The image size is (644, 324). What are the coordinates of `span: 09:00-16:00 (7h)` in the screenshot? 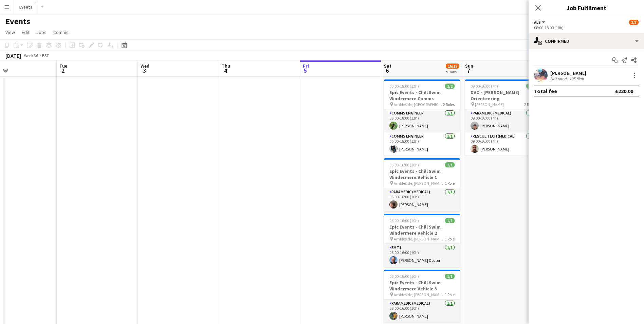 It's located at (483, 86).